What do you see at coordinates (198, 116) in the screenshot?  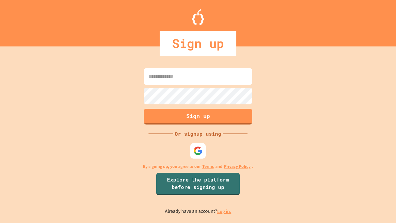 I see `button: Sign up` at bounding box center [198, 116].